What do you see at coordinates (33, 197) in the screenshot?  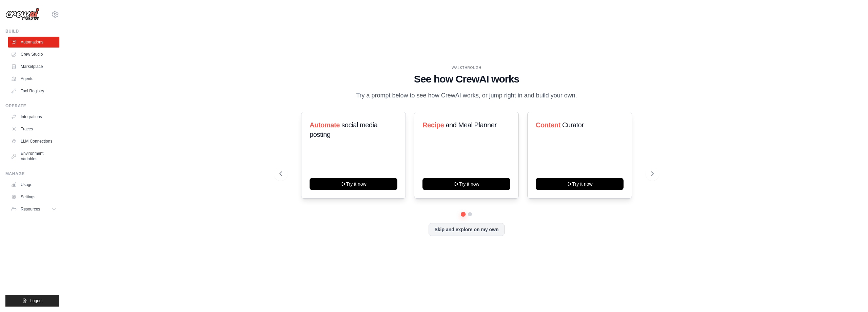 I see `a: Settings` at bounding box center [33, 197].